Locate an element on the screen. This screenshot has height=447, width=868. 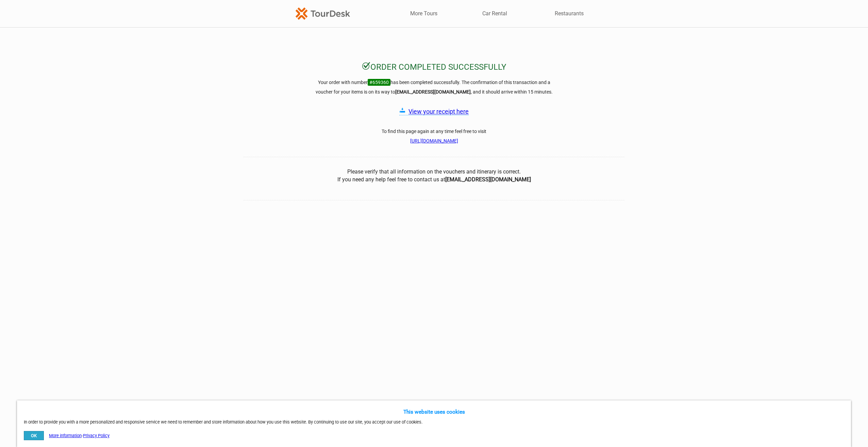
div: In order to provide you with a more personalized and responsive service we need to remember and s... is located at coordinates (434, 424).